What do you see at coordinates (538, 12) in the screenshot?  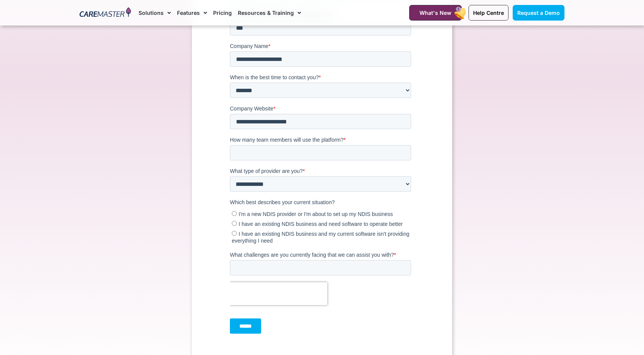 I see `a: Request a Demo` at bounding box center [538, 12].